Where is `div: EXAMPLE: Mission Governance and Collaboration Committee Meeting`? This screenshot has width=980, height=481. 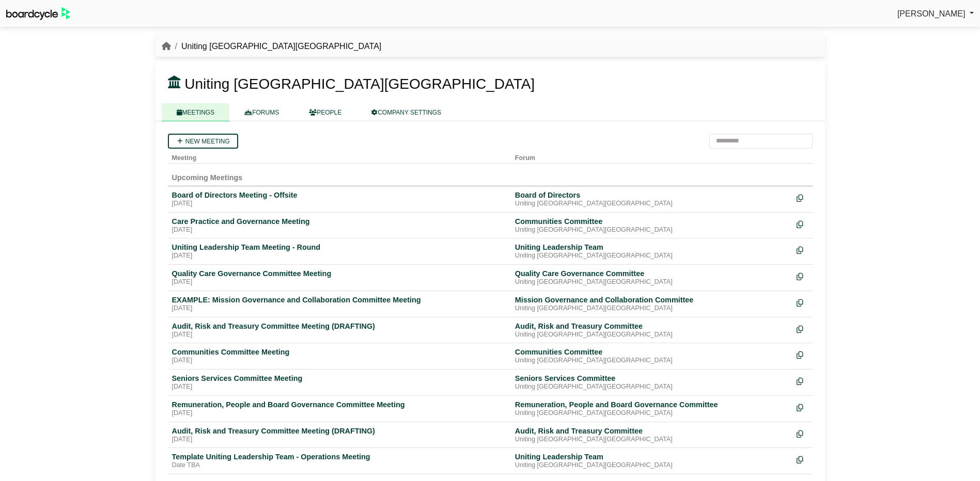 div: EXAMPLE: Mission Governance and Collaboration Committee Meeting is located at coordinates (340, 300).